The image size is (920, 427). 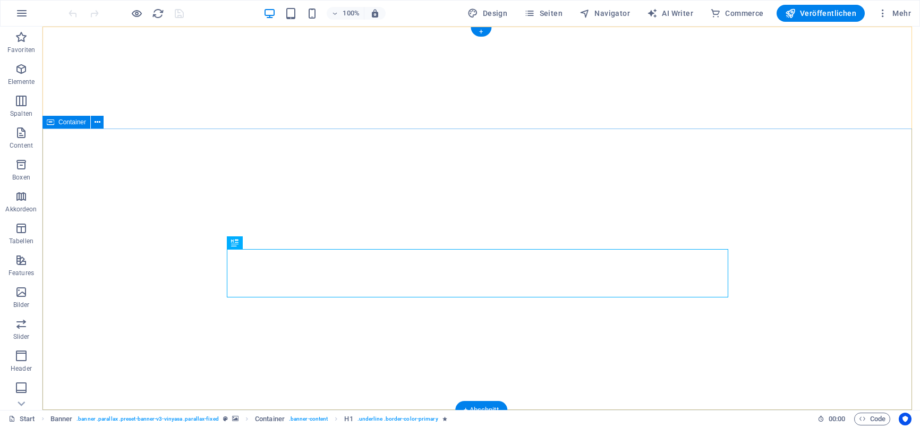 I want to click on span: Seiten, so click(x=544, y=13).